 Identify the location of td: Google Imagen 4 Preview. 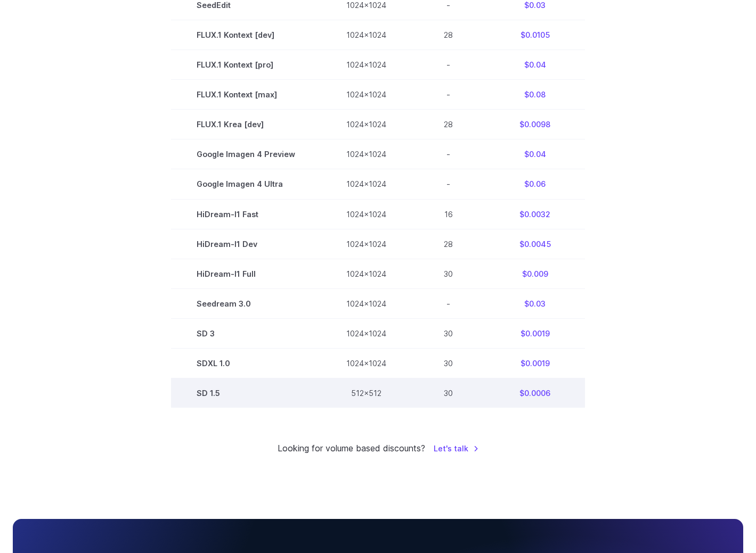
(245, 154).